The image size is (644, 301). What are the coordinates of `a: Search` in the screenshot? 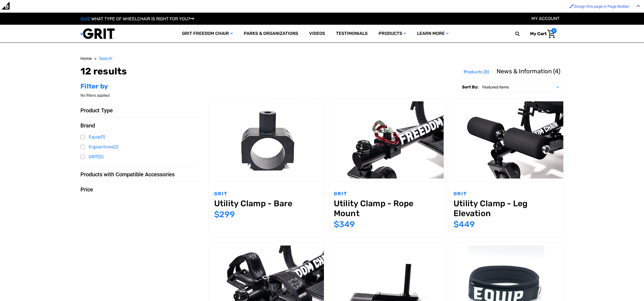 It's located at (106, 58).